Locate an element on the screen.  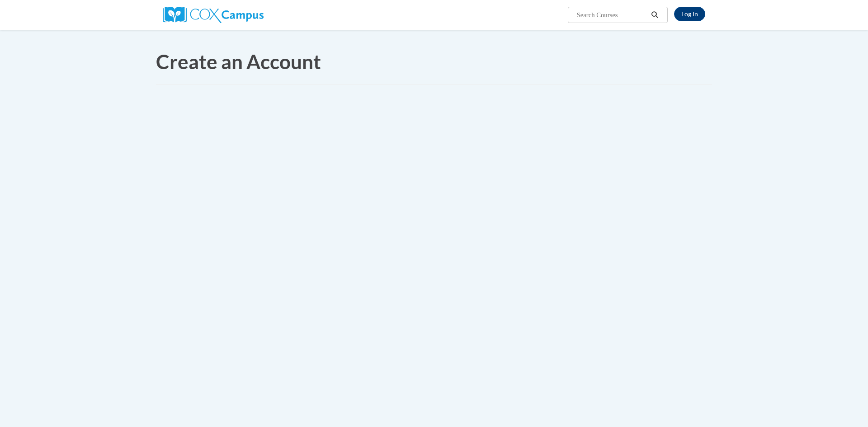
img: Cox Campus is located at coordinates (213, 15).